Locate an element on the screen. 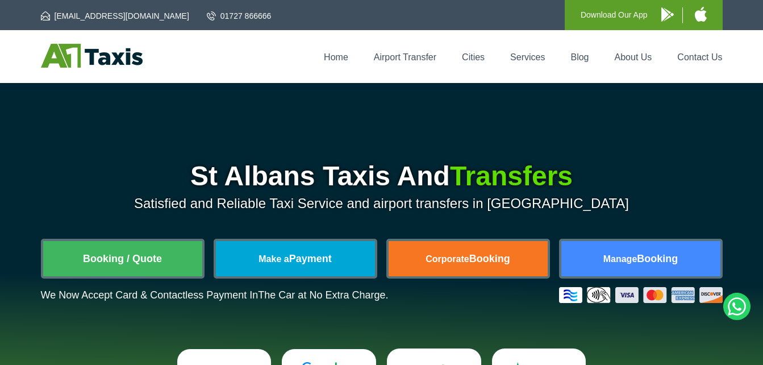 This screenshot has height=365, width=763. a: Home is located at coordinates (336, 57).